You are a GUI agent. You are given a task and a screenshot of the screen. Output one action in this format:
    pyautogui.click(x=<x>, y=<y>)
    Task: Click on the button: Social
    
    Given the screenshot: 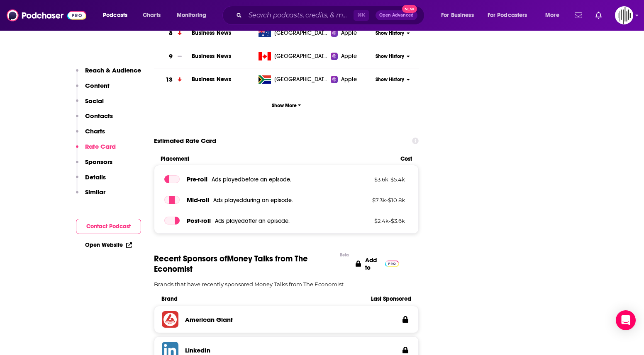 What is the action you would take?
    pyautogui.click(x=90, y=104)
    